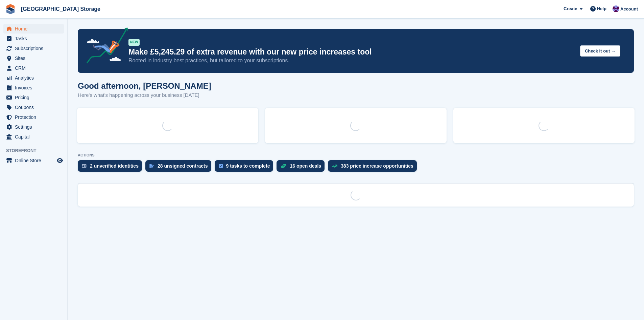 The image size is (644, 320). What do you see at coordinates (35, 108) in the screenshot?
I see `span: Coupons` at bounding box center [35, 108].